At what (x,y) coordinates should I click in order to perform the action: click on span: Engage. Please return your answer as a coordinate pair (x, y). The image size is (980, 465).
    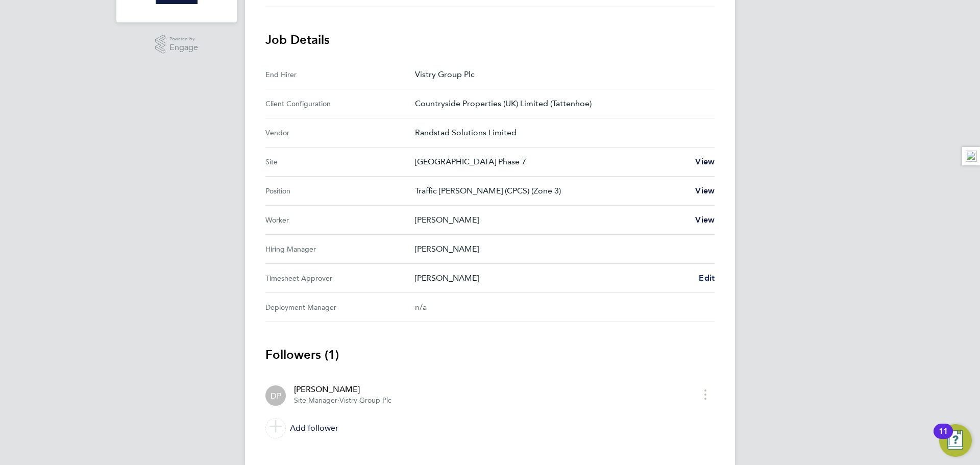
    Looking at the image, I should click on (184, 48).